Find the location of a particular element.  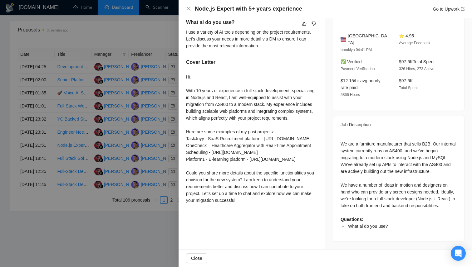

span: ✅ Verified is located at coordinates (351, 62).